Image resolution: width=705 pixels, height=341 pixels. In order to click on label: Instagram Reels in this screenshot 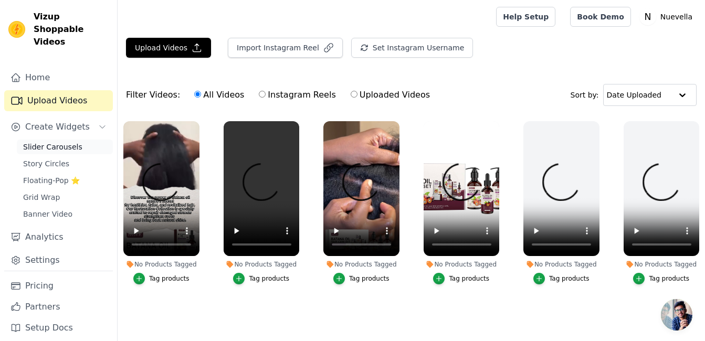, I will do `click(297, 95)`.